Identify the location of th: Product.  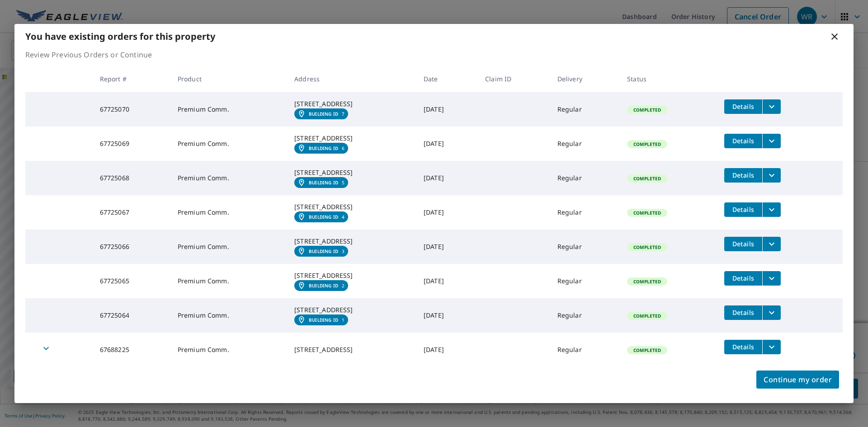
(228, 79).